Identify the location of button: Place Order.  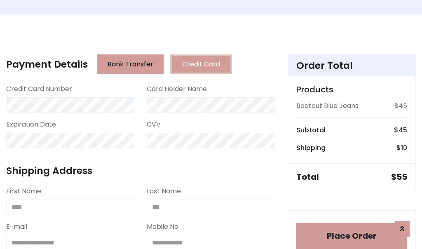
(351, 235).